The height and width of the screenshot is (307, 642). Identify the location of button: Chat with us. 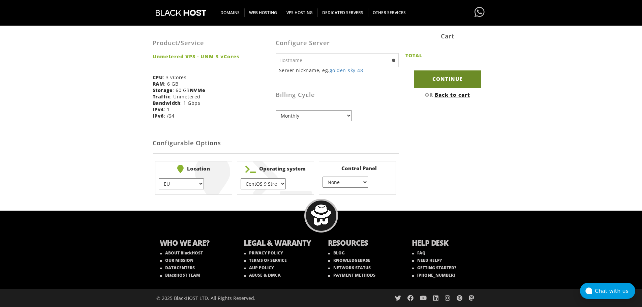
(608, 291).